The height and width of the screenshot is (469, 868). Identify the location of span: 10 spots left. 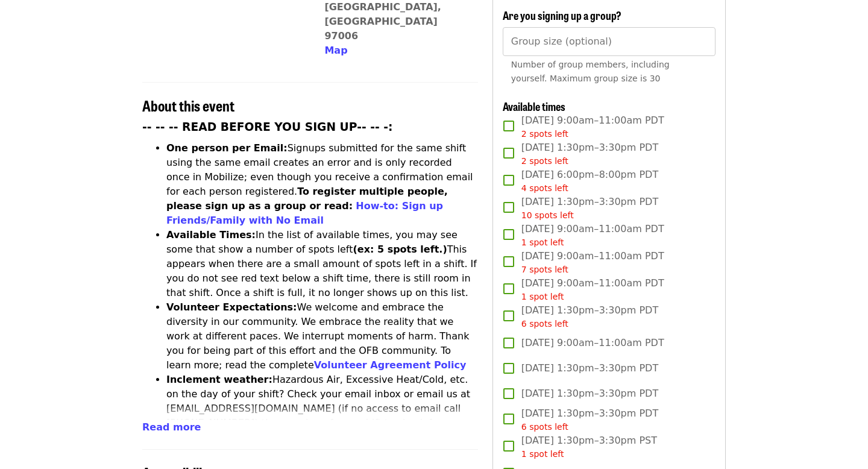
(547, 215).